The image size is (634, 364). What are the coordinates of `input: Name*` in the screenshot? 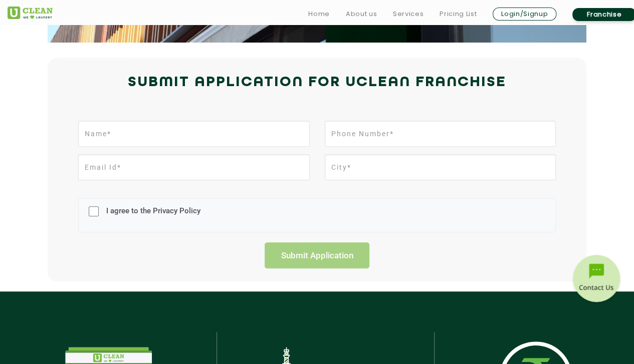 It's located at (194, 134).